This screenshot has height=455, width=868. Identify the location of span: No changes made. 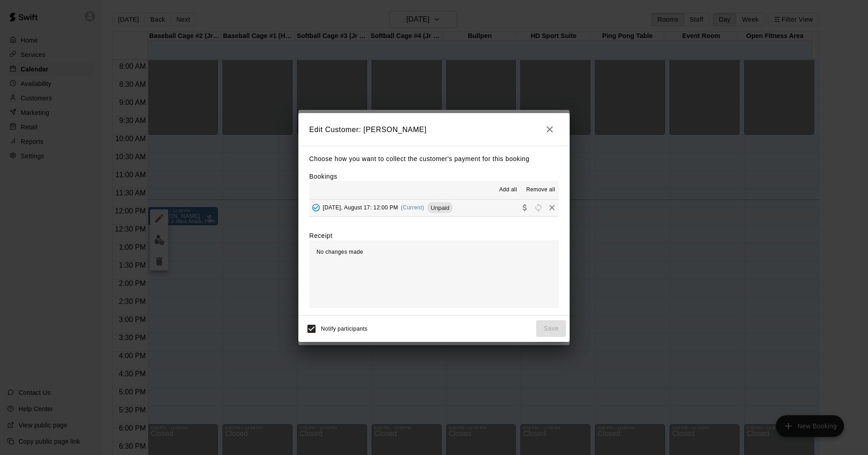
(339, 252).